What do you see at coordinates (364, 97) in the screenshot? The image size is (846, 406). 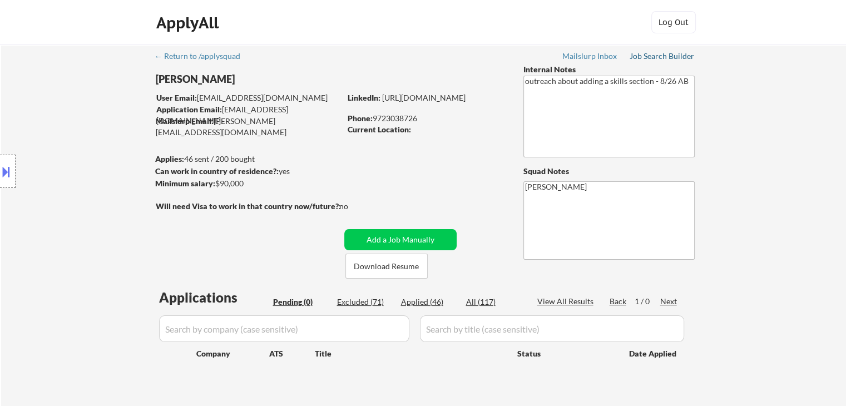 I see `strong: LinkedIn:` at bounding box center [364, 97].